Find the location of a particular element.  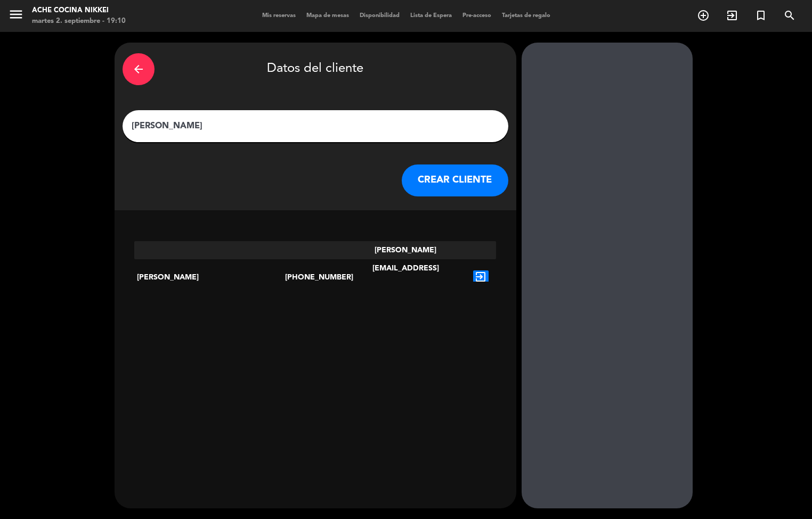

i: menu is located at coordinates (16, 15).